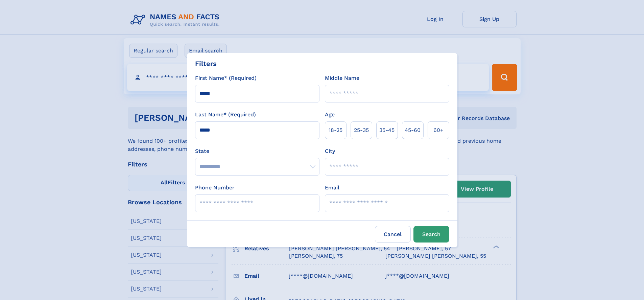 This screenshot has height=300, width=644. I want to click on label: Cancel, so click(393, 234).